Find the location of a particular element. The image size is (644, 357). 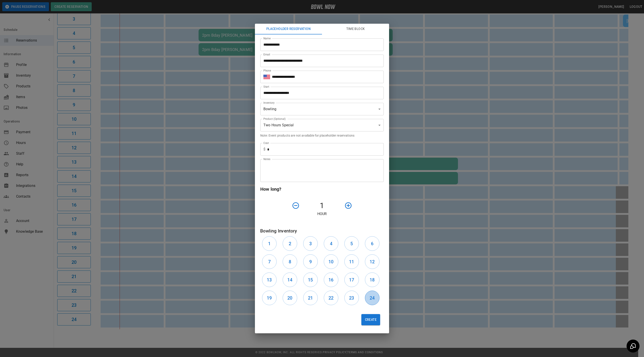

h6: 23 is located at coordinates (352, 298).